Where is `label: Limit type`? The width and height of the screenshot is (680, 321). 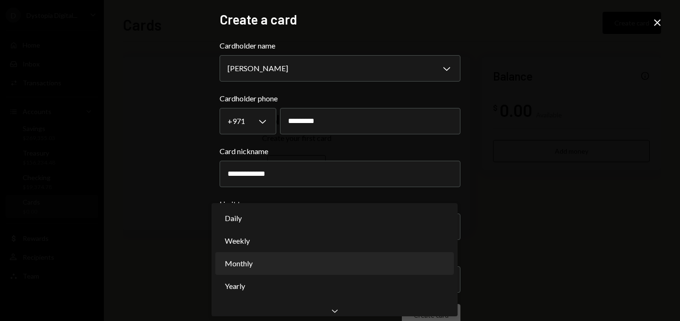
label: Limit type is located at coordinates (340, 204).